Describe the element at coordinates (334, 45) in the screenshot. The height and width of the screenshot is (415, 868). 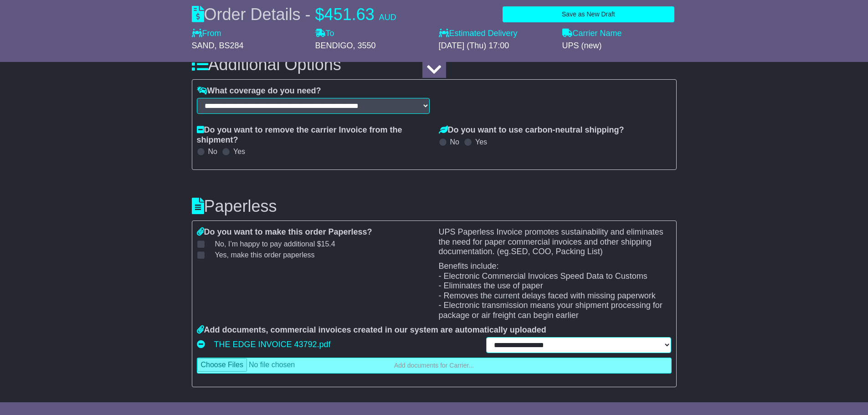
I see `span: BENDIGO` at that location.